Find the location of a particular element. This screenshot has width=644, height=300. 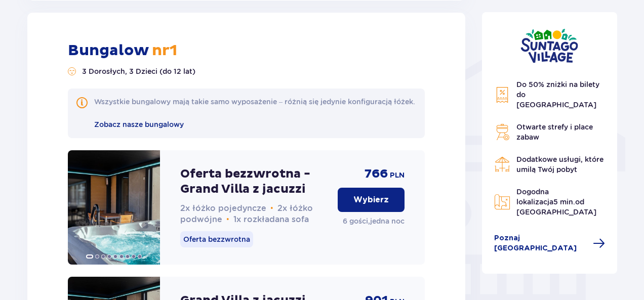

span: Zobacz nasze bungalowy is located at coordinates (139, 124).